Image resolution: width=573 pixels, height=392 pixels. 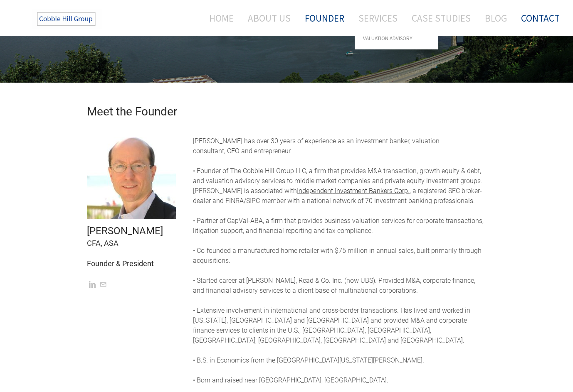 I want to click on a: Founder, so click(x=324, y=18).